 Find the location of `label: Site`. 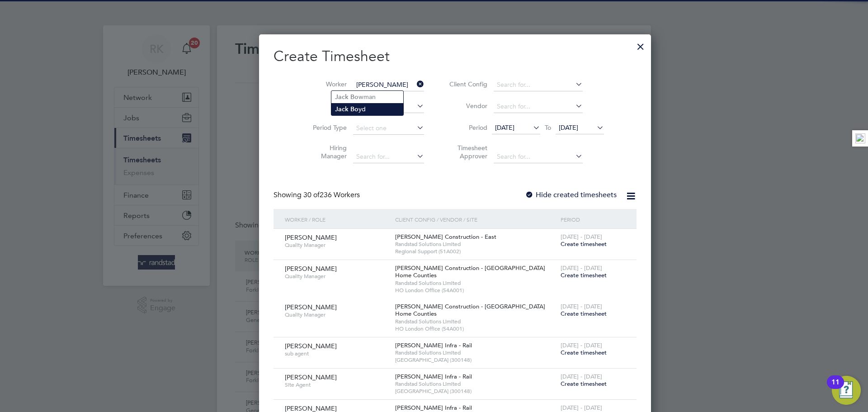

label: Site is located at coordinates (326, 106).